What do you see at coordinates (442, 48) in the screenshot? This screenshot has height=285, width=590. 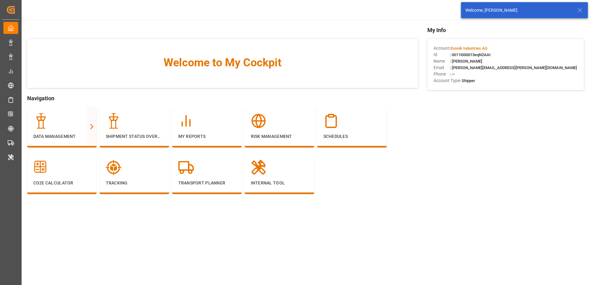 I see `span: Account` at bounding box center [442, 48].